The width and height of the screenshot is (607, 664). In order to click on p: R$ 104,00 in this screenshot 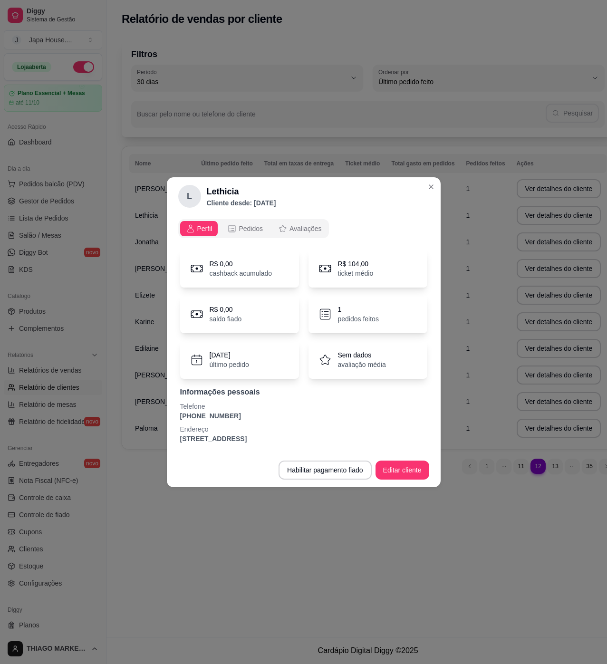, I will do `click(356, 264)`.